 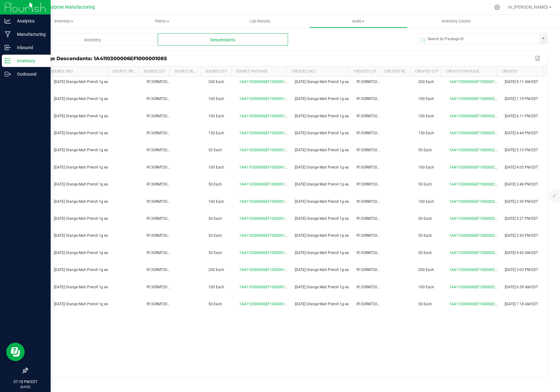 I want to click on span: 1A4110300006EF1000002841, so click(x=475, y=269).